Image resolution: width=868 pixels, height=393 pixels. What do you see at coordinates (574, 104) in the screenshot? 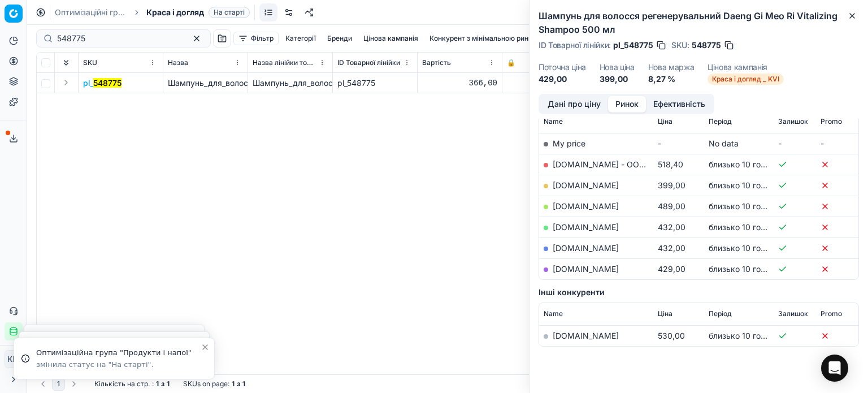
I see `button: Дані про ціну` at bounding box center [574, 104].